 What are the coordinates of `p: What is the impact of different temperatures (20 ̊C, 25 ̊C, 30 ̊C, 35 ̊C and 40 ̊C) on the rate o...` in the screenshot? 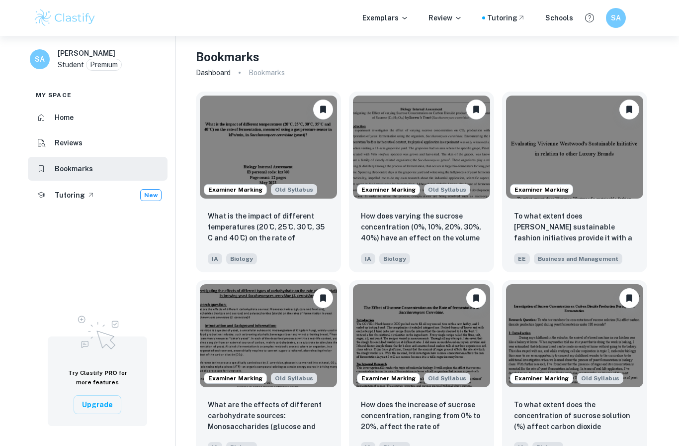 It's located at (269, 227).